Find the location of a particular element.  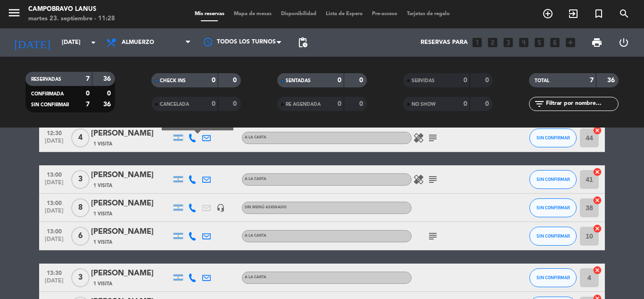

i: add_box is located at coordinates (570, 43).